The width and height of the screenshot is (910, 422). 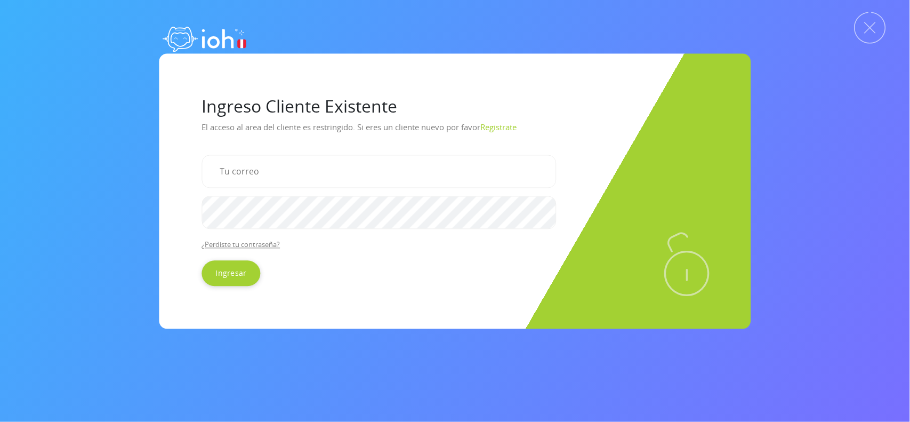 What do you see at coordinates (455, 106) in the screenshot?
I see `h1: Ingreso Cliente Existente` at bounding box center [455, 106].